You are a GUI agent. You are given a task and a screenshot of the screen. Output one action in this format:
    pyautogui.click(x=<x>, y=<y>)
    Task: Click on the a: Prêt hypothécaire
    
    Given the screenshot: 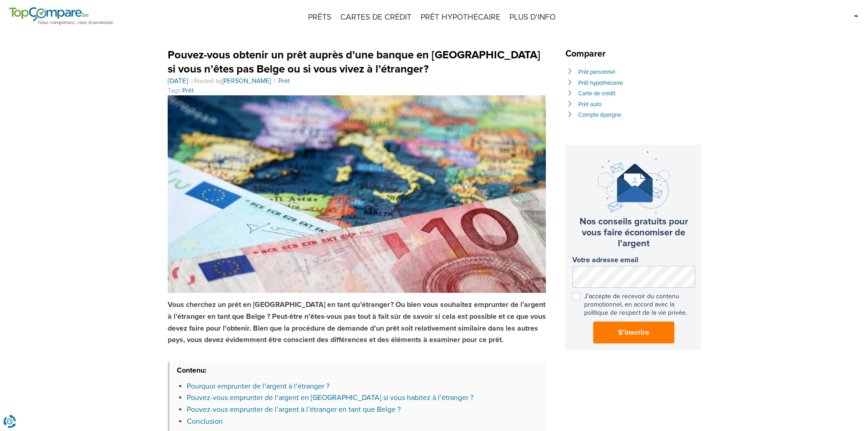 What is the action you would take?
    pyautogui.click(x=601, y=83)
    